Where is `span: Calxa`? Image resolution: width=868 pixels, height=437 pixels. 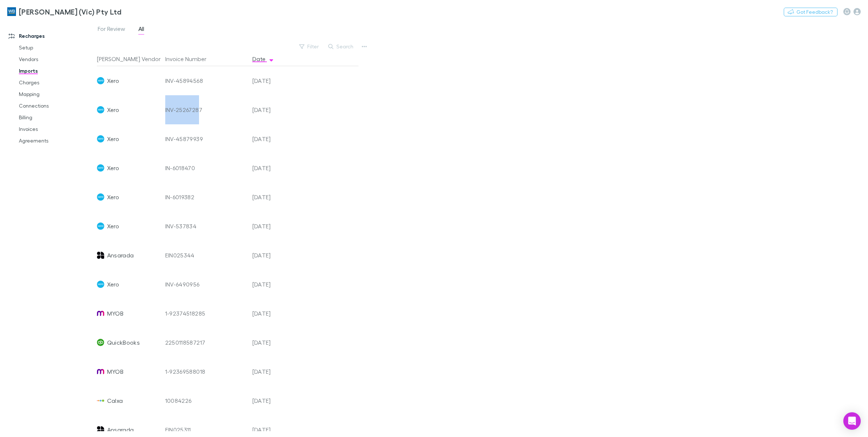
span: Calxa is located at coordinates (115, 400).